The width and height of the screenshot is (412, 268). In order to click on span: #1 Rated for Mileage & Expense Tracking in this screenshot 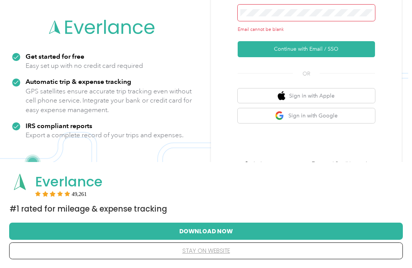, I will do `click(88, 209)`.